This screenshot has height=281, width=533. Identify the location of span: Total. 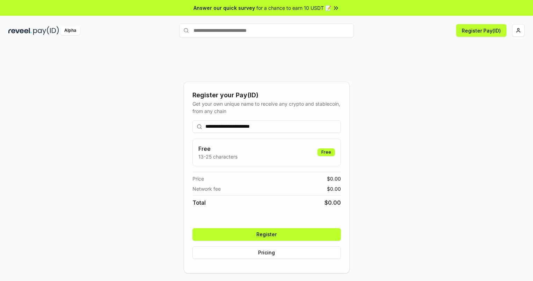
(199, 202).